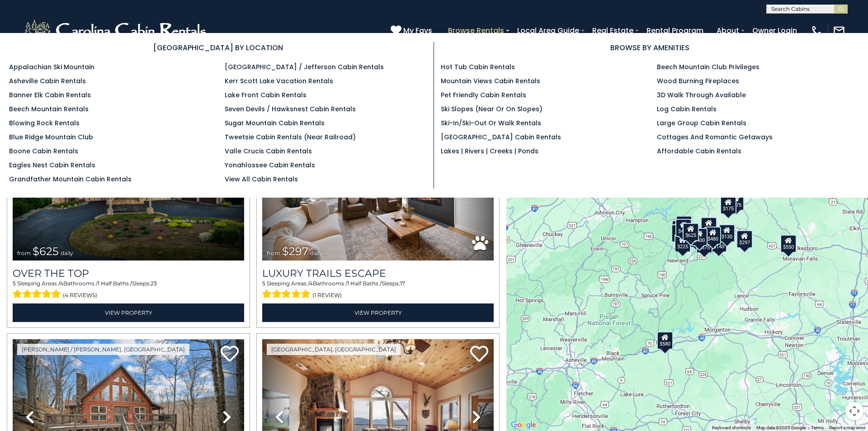 This screenshot has width=868, height=431. I want to click on div: $550, so click(789, 243).